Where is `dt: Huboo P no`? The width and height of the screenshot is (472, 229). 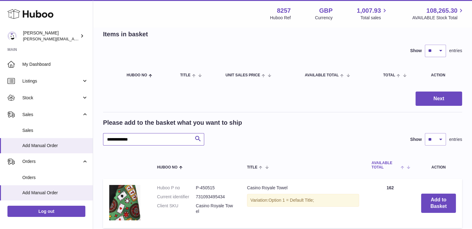
dt: Huboo P no is located at coordinates (176, 188).